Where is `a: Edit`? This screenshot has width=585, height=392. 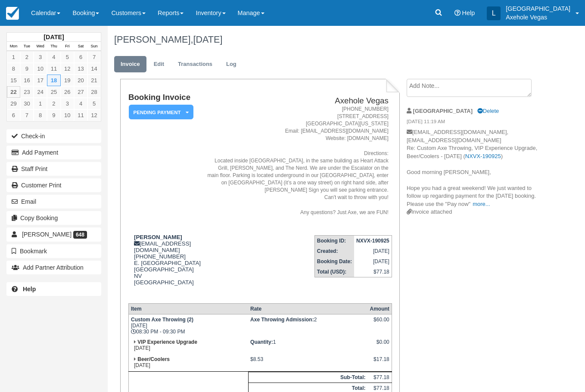
a: Edit is located at coordinates (159, 64).